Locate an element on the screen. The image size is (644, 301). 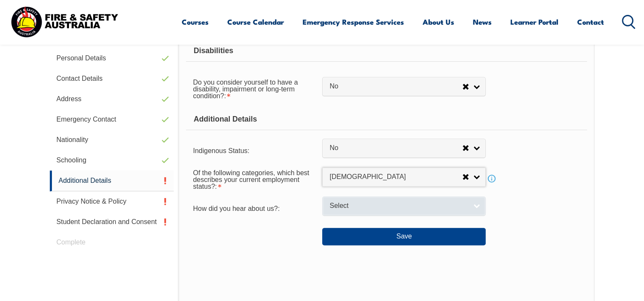
span: Do you consider yourself to have a disability, impairment or long-term condition?: is located at coordinates (245, 89).